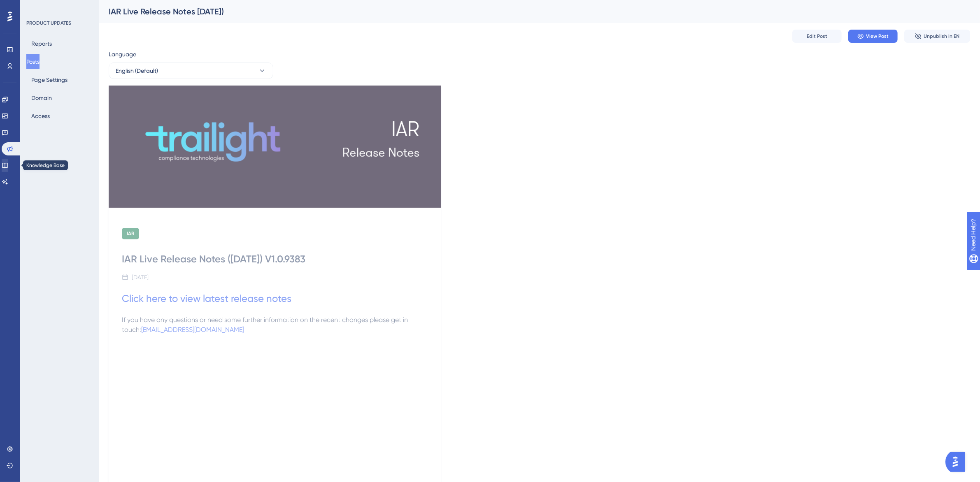 The height and width of the screenshot is (482, 980). Describe the element at coordinates (130, 234) in the screenshot. I see `div: IAR` at that location.